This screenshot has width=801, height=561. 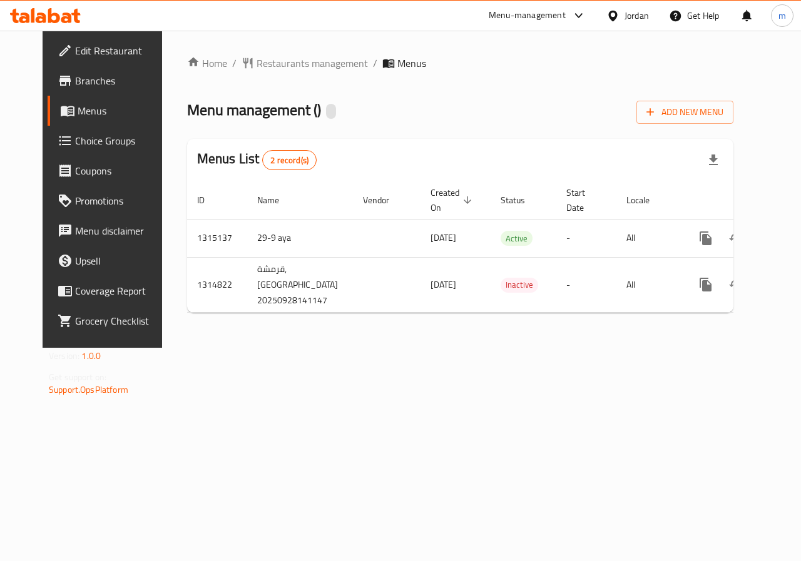 What do you see at coordinates (460, 63) in the screenshot?
I see `nav: breadcrumb` at bounding box center [460, 63].